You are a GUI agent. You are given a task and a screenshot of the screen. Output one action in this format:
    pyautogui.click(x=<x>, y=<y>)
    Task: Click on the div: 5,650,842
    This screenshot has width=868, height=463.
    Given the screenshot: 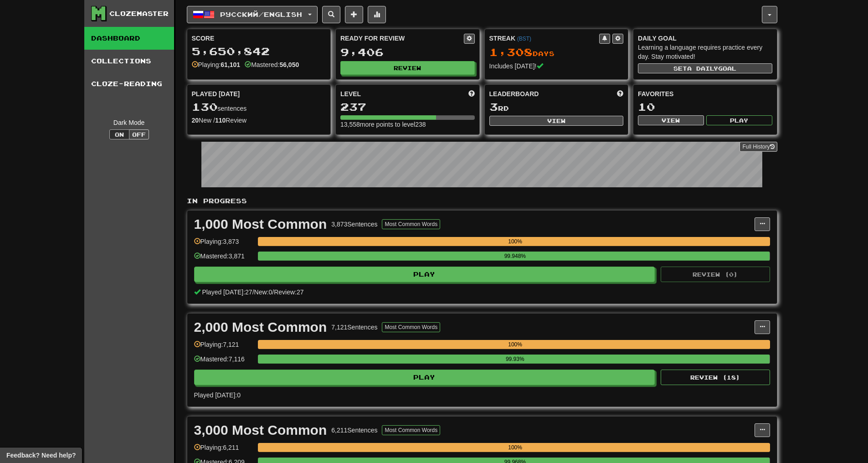 What is the action you would take?
    pyautogui.click(x=259, y=51)
    